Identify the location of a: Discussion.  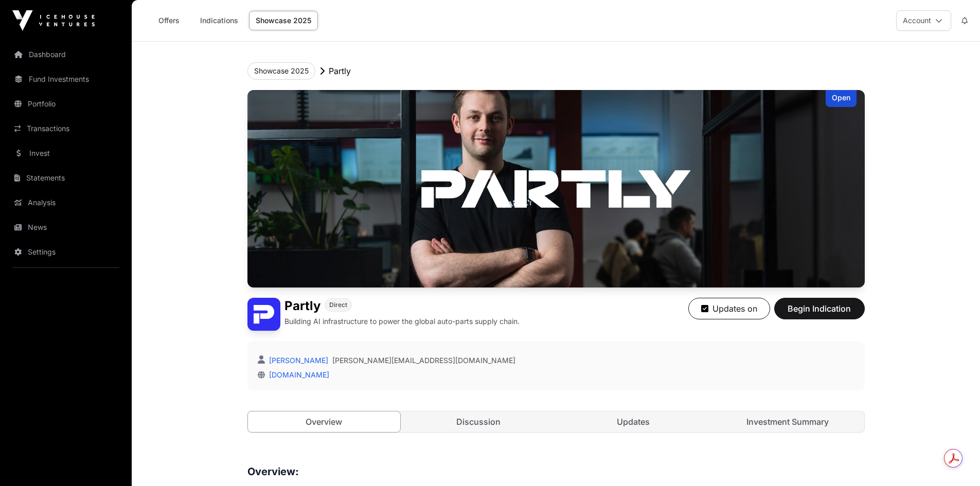
(478, 422).